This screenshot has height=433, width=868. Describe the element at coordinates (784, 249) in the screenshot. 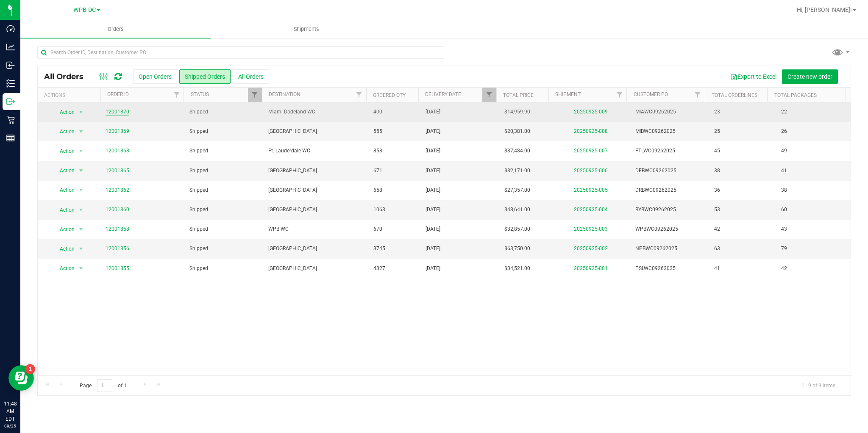

I see `span: 79` at that location.